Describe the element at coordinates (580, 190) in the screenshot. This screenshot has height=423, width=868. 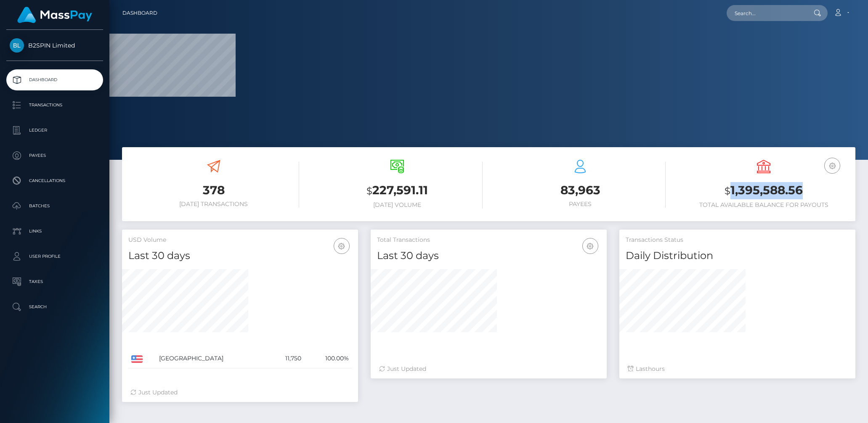
I see `h3: 83,963` at that location.